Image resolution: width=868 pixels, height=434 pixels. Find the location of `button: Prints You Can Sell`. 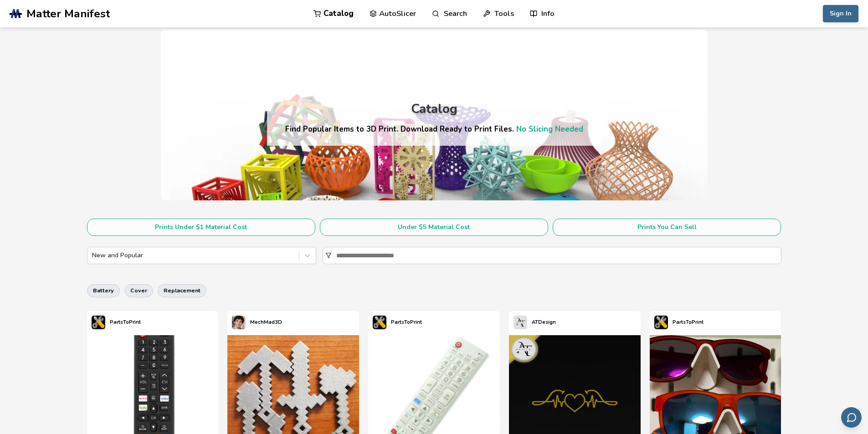

button: Prints You Can Sell is located at coordinates (667, 228).